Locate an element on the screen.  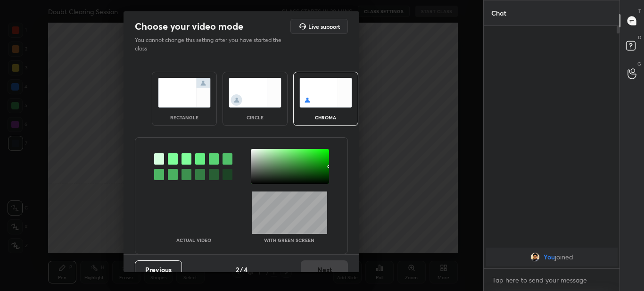
p: T is located at coordinates (640, 11).